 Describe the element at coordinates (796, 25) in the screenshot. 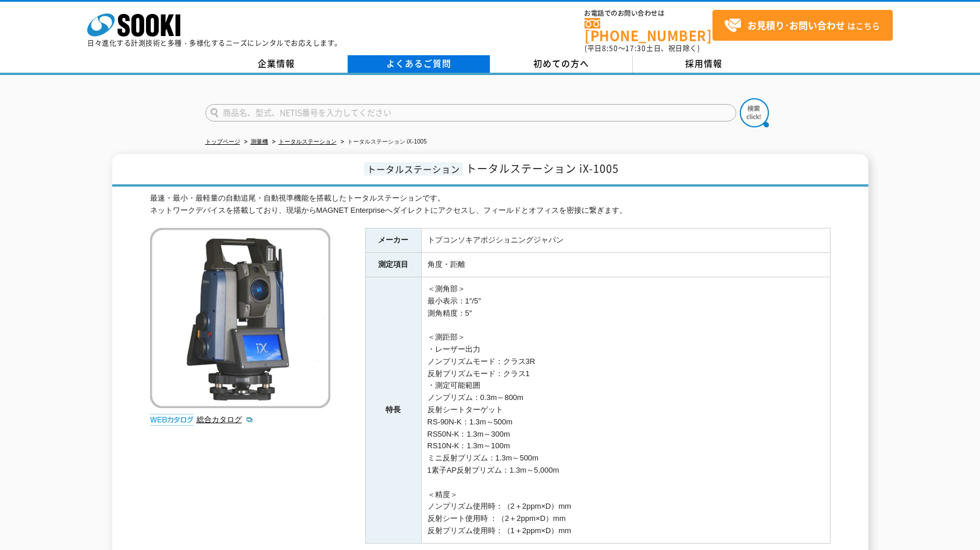

I see `strong: お見積り･お問い合わせ` at that location.